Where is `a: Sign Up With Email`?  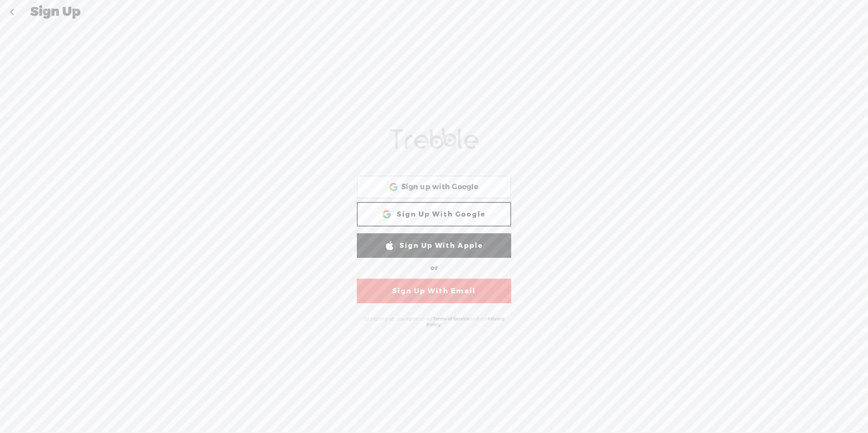
a: Sign Up With Email is located at coordinates (434, 291).